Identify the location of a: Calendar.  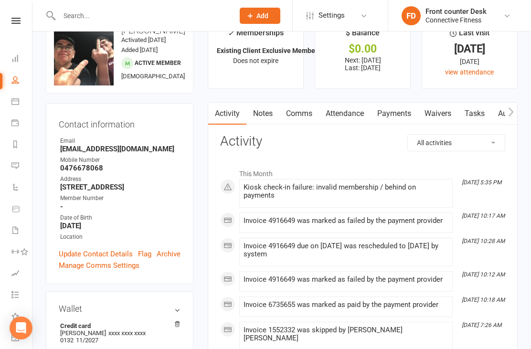
(22, 102).